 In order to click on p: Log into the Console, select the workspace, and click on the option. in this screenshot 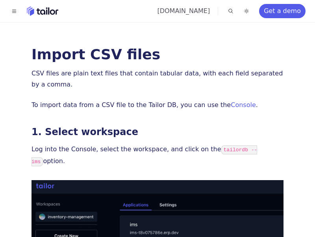, I will do `click(158, 155)`.